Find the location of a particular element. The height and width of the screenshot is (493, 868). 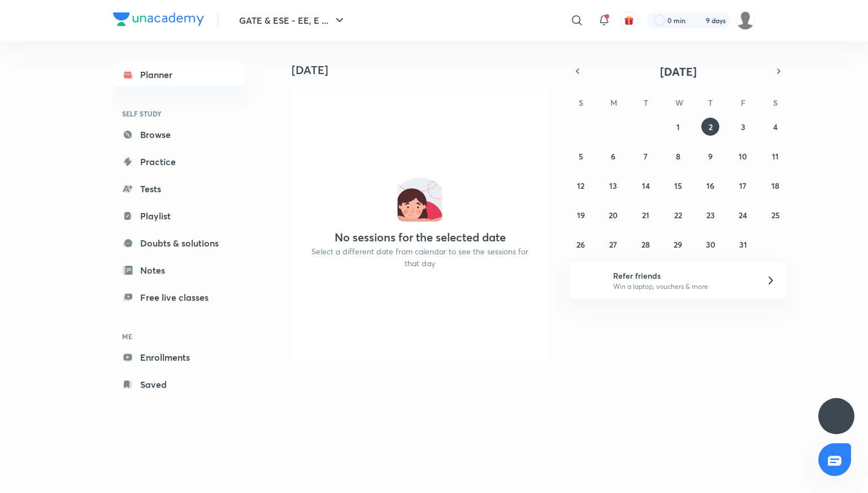

button: October 15, 2025 is located at coordinates (678, 185).